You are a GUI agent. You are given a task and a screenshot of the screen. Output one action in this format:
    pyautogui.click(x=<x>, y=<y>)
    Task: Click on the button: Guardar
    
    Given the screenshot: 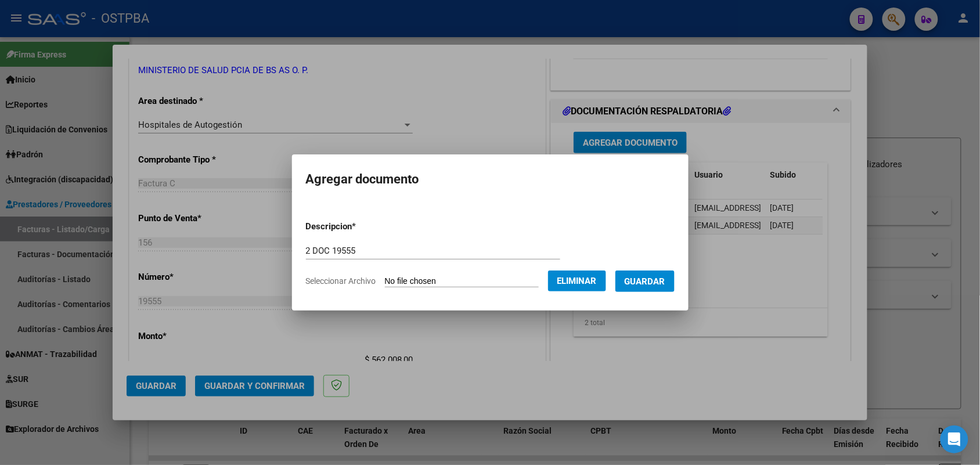 What is the action you would take?
    pyautogui.click(x=645, y=281)
    